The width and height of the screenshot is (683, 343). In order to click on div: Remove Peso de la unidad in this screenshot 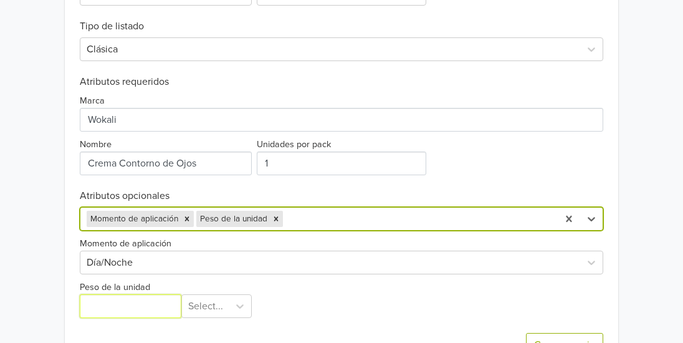, I will do `click(276, 219)`.